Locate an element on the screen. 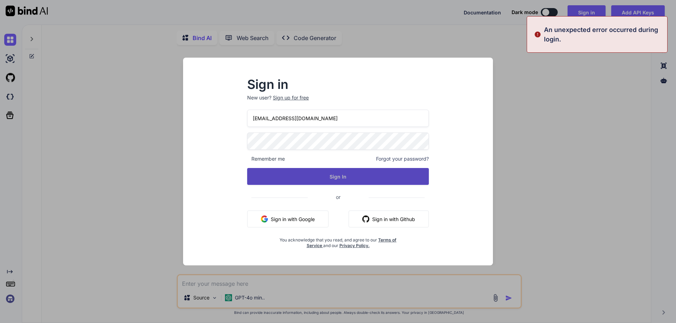  button: Sign In is located at coordinates (338, 177).